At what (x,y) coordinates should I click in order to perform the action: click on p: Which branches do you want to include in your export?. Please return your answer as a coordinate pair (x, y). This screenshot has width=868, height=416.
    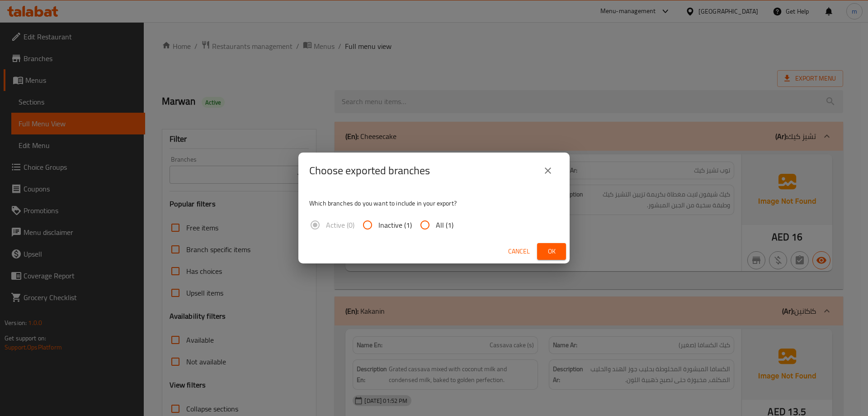
    Looking at the image, I should click on (434, 203).